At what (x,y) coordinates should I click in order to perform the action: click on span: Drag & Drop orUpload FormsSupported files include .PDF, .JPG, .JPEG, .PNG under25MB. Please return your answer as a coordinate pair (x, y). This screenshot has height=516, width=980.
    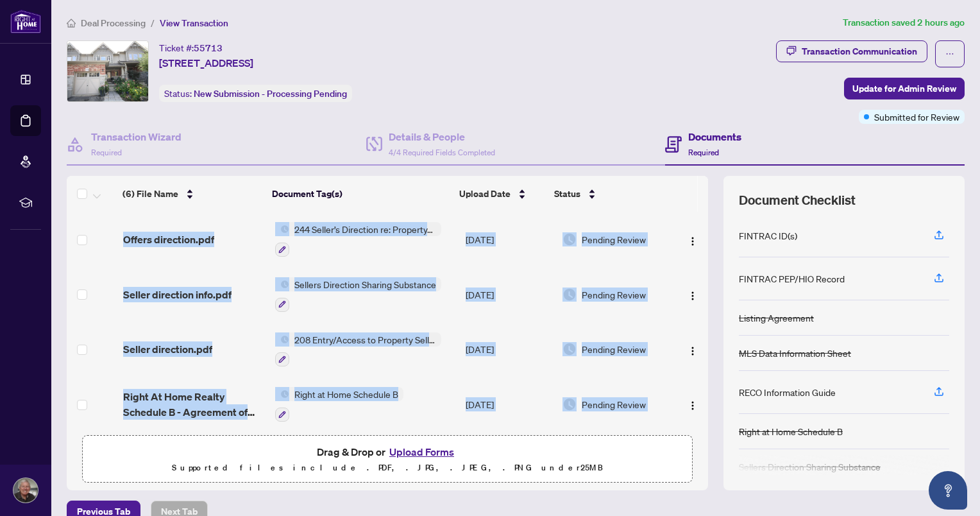
    Looking at the image, I should click on (387, 459).